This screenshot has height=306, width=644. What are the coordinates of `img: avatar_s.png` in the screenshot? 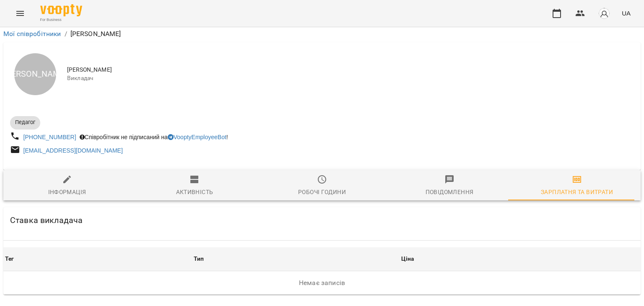 It's located at (604, 13).